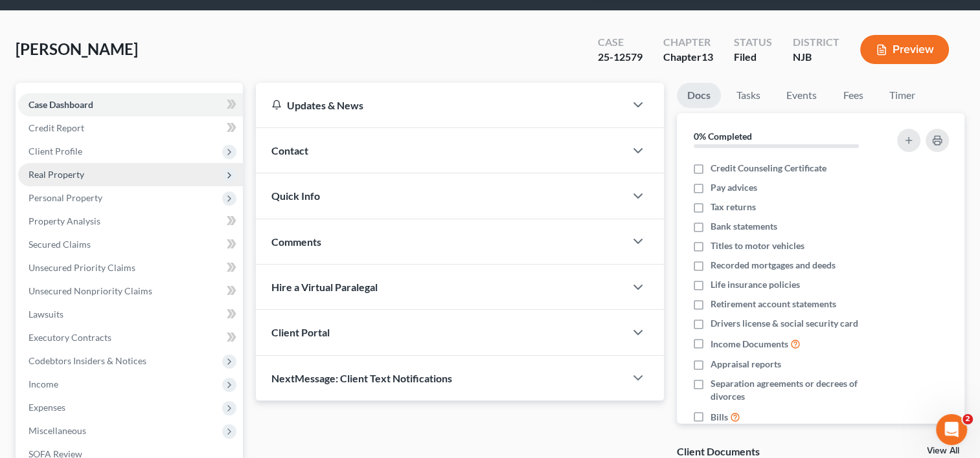  What do you see at coordinates (744, 226) in the screenshot?
I see `span: Bank statements` at bounding box center [744, 226].